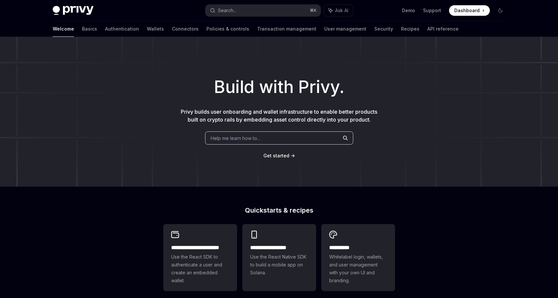 This screenshot has width=558, height=298. Describe the element at coordinates (466, 11) in the screenshot. I see `span: Dashboard` at that location.